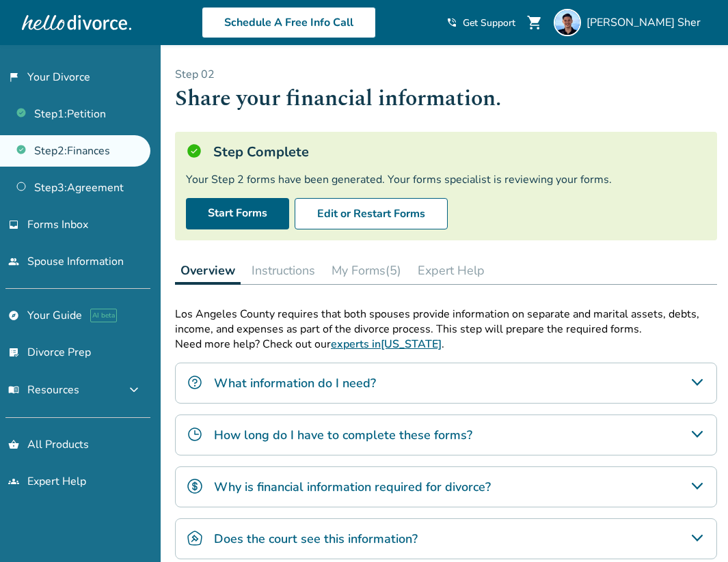 This screenshot has height=562, width=728. I want to click on span: menu_book, so click(14, 391).